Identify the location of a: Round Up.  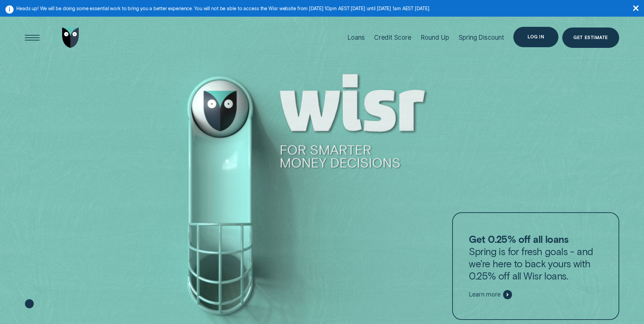
(435, 37).